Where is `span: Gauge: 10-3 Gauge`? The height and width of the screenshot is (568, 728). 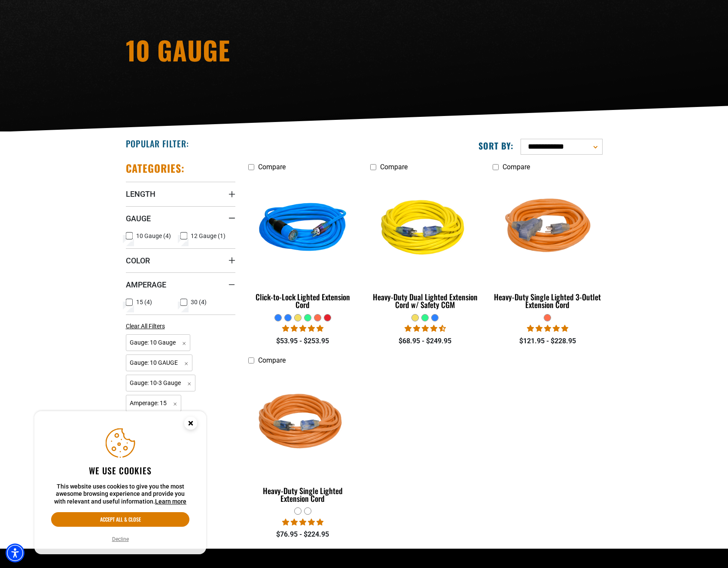
span: Gauge: 10-3 Gauge is located at coordinates (161, 383).